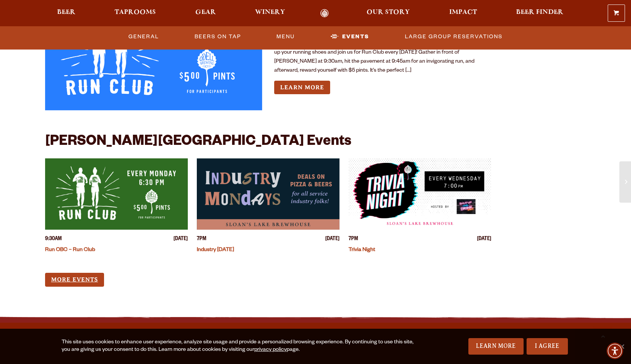 Image resolution: width=631 pixels, height=364 pixels. What do you see at coordinates (548, 346) in the screenshot?
I see `a: I Agree` at bounding box center [548, 346].